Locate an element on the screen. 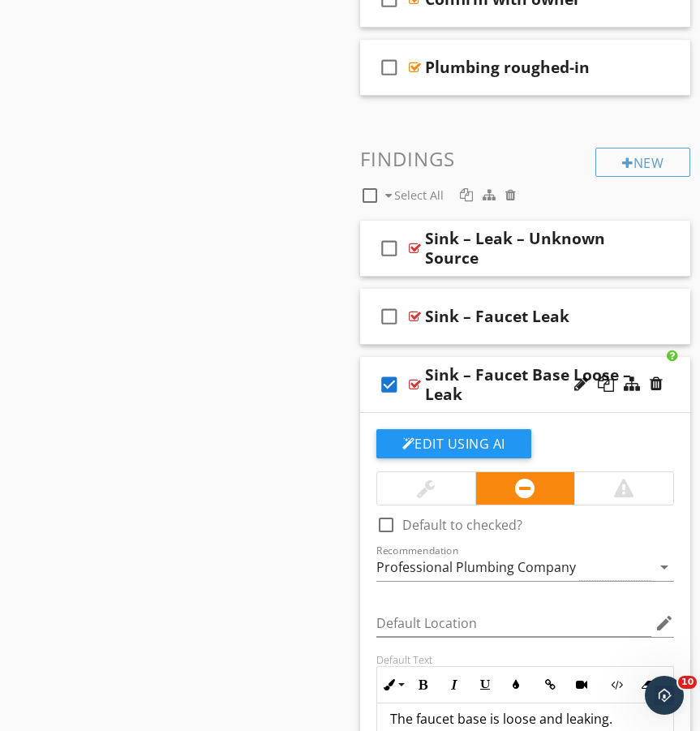  button: Underline (⌘U) is located at coordinates (485, 685).